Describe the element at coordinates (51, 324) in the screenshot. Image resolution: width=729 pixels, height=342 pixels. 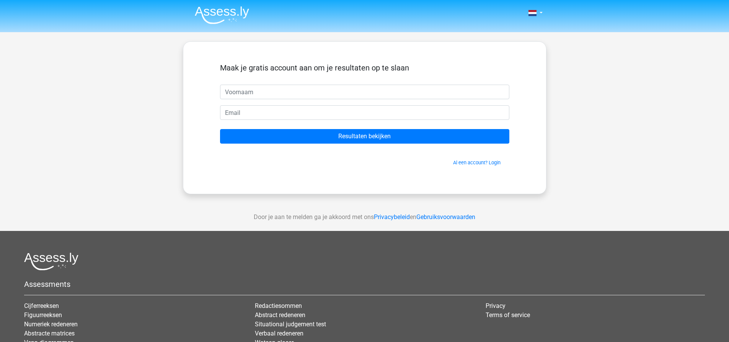
I see `a: Numeriek redeneren` at that location.